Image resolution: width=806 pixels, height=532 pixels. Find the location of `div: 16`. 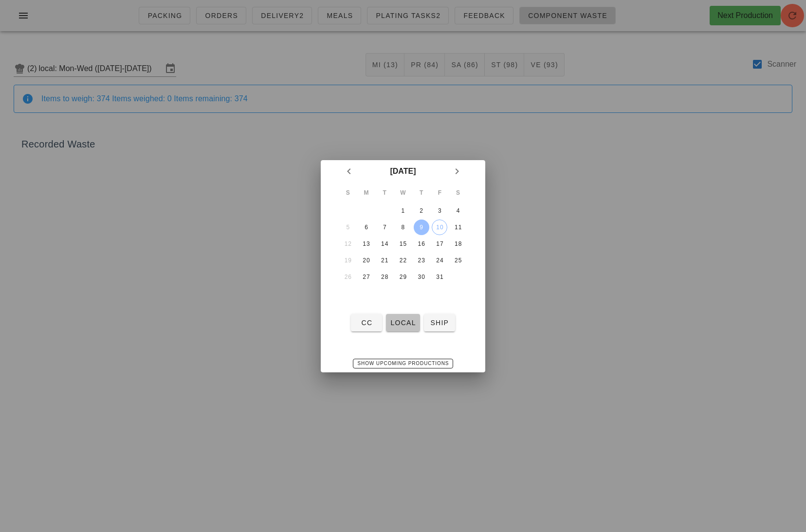

div: 16 is located at coordinates (422, 244).